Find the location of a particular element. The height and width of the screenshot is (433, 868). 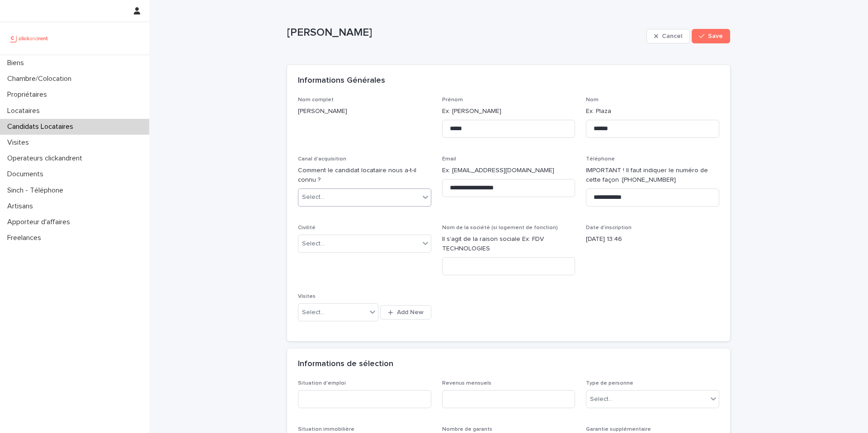

span: Nom de la société (si logement de fonction) is located at coordinates (500, 228).